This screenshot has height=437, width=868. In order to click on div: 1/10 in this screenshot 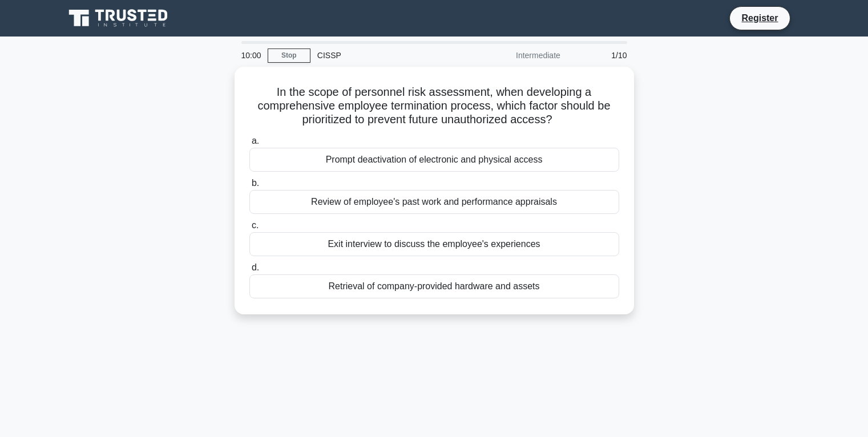, I will do `click(600, 56)`.